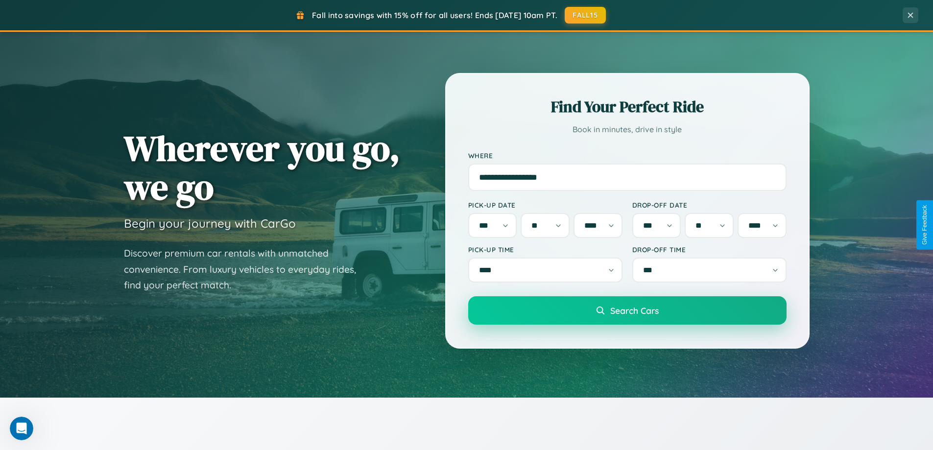  I want to click on label: Drop-off Date, so click(709, 205).